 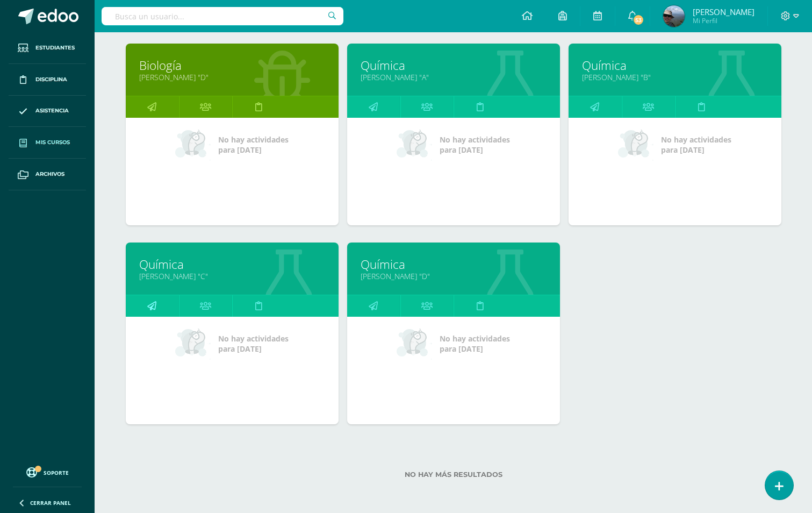 What do you see at coordinates (47, 471) in the screenshot?
I see `a: Soporte` at bounding box center [47, 471].